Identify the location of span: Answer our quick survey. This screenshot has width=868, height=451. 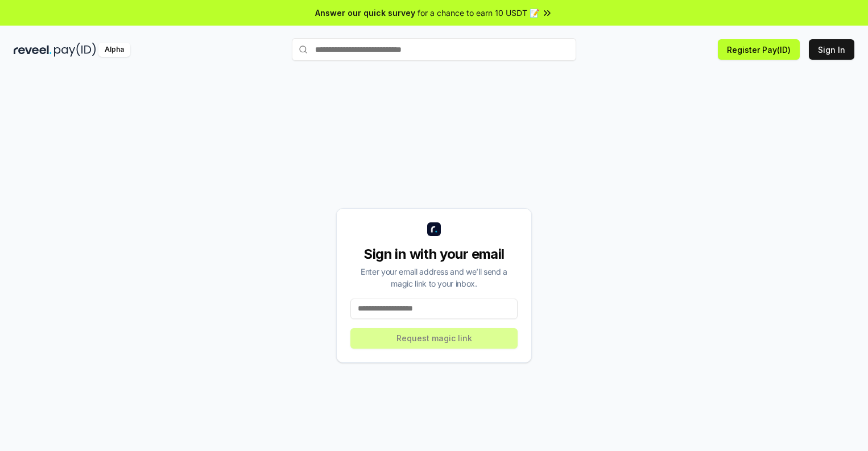
(366, 12).